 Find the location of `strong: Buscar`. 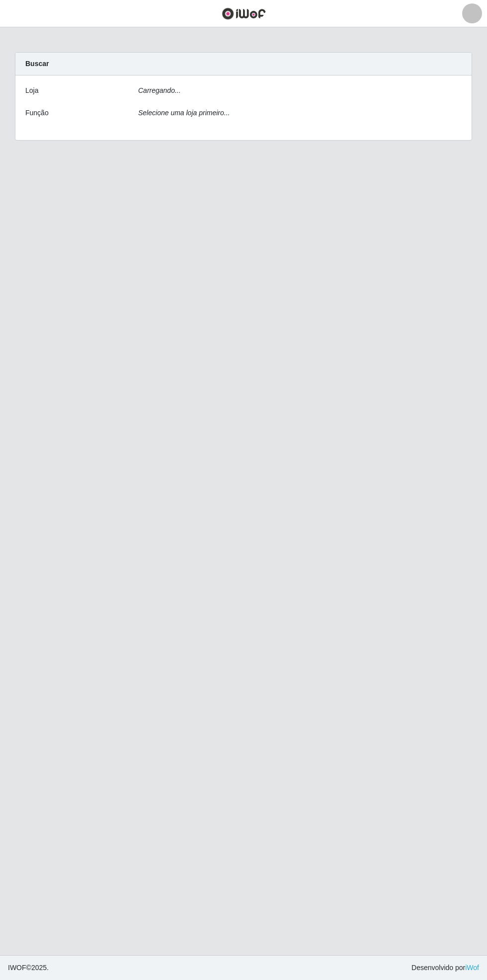

strong: Buscar is located at coordinates (37, 63).